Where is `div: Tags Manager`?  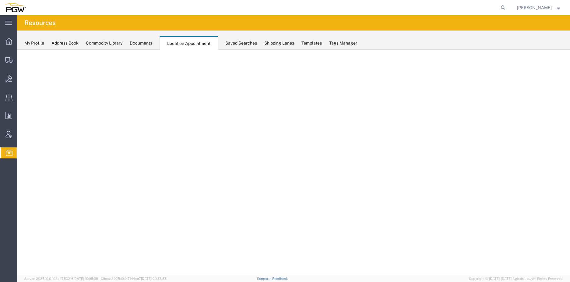
div: Tags Manager is located at coordinates (343, 43).